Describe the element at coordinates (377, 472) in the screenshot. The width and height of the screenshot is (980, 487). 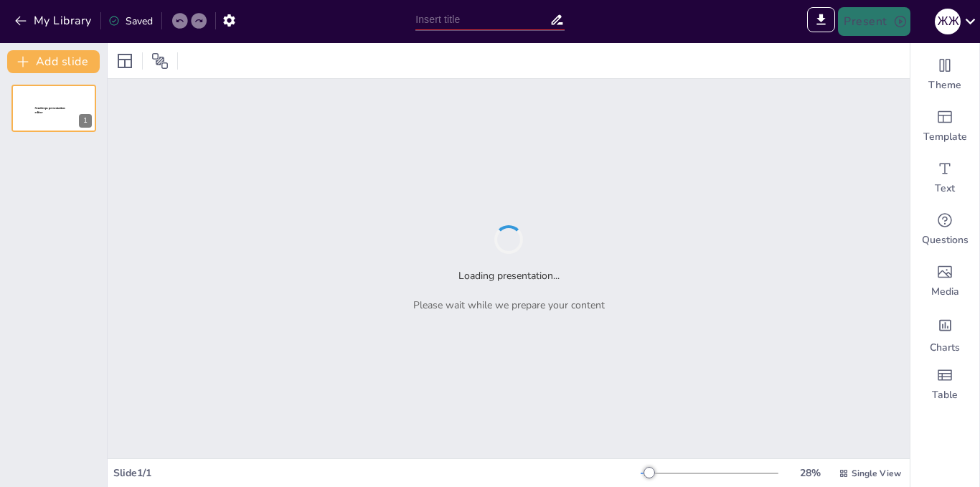
I see `div: Slide 1 / 1` at that location.